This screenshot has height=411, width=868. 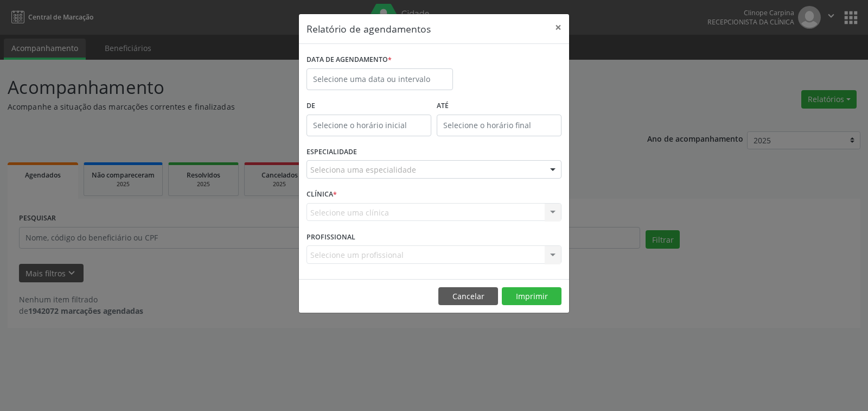 I want to click on label: CLÍNICA, so click(x=322, y=194).